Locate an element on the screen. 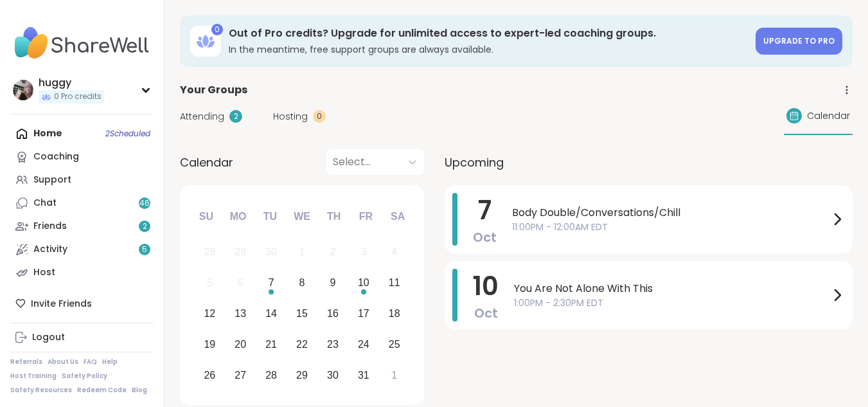  a: Host Training is located at coordinates (34, 376).